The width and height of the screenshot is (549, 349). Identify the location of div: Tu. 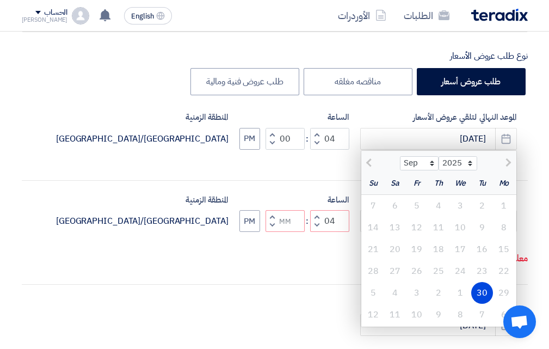
(482, 184).